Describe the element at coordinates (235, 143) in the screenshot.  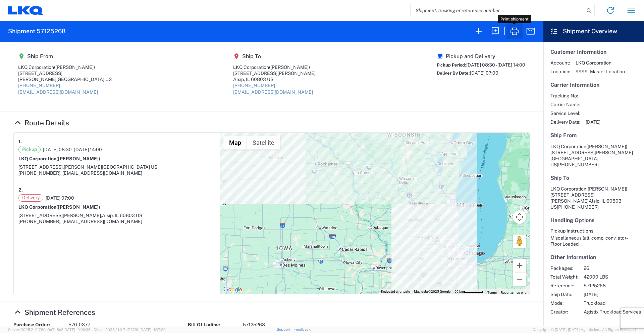
I see `button: Show street map` at that location.